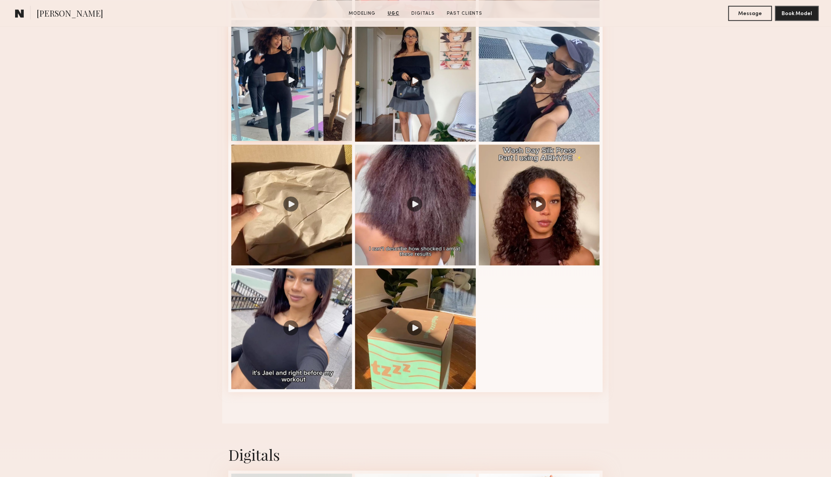  Describe the element at coordinates (362, 14) in the screenshot. I see `a: Modeling` at that location.